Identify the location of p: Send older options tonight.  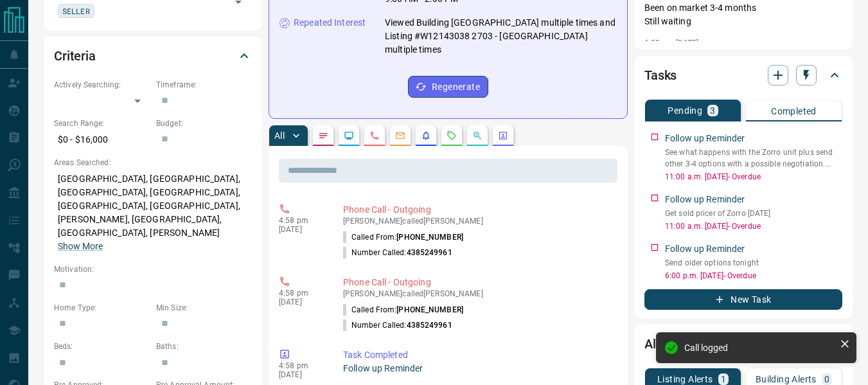
(754, 263).